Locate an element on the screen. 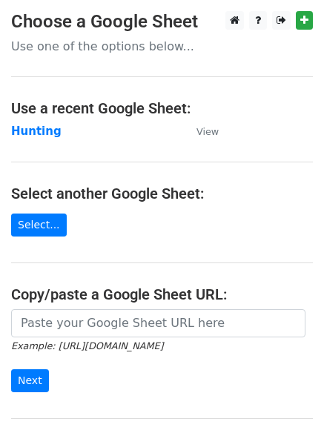 The width and height of the screenshot is (324, 433). input: Paste your Google Sheet URL here is located at coordinates (158, 324).